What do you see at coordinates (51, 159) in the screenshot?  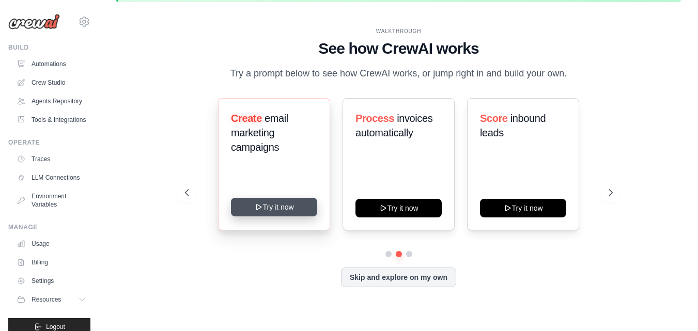 I see `a: Traces` at bounding box center [51, 159].